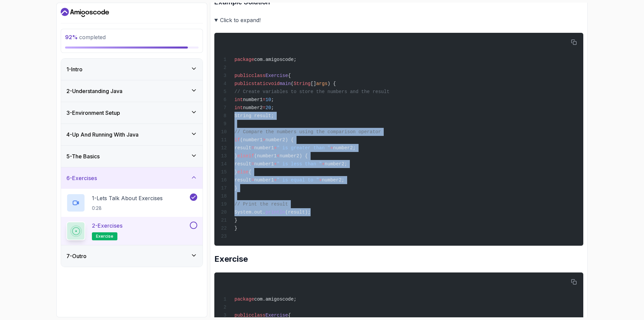 Image resolution: width=644 pixels, height=320 pixels. What do you see at coordinates (85, 13) in the screenshot?
I see `a: Dashboard` at bounding box center [85, 13].